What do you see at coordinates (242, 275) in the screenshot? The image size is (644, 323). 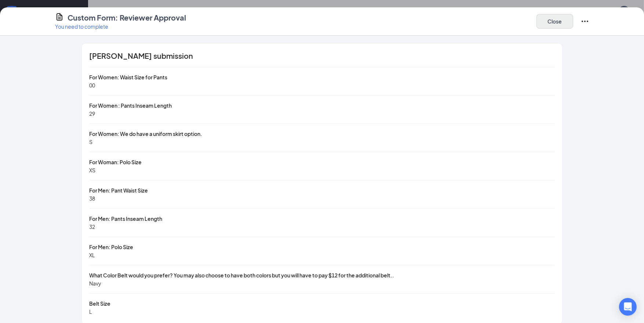 I see `span: What Color Belt would you prefer? You may also choose to have both colors but you will have to pa...` at bounding box center [242, 275].